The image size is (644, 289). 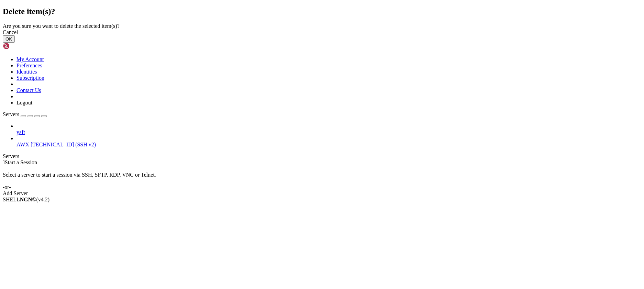 What do you see at coordinates (322, 26) in the screenshot?
I see `div: Are you sure you want to delete the selected item(s)?` at bounding box center [322, 26].